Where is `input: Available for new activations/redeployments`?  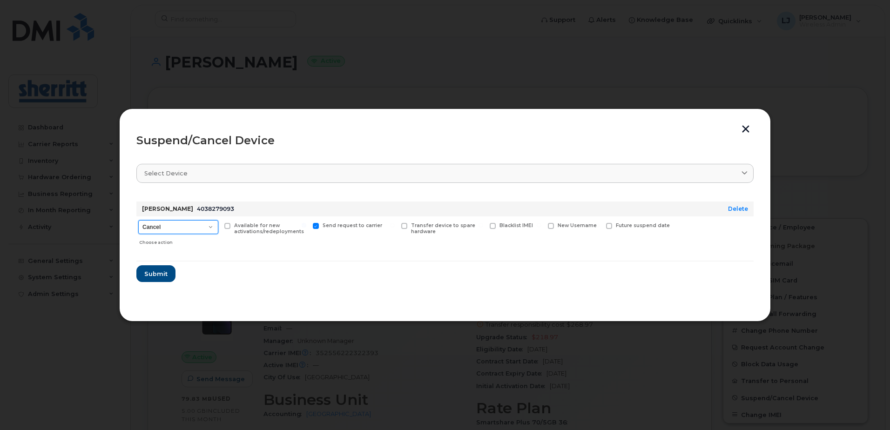
input: Available for new activations/redeployments is located at coordinates (215, 225).